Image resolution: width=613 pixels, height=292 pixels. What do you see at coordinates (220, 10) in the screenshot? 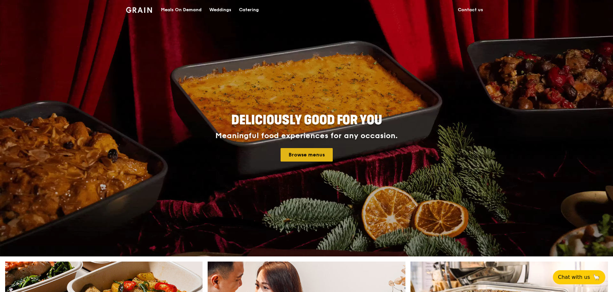
I see `a: Weddings` at bounding box center [220, 10].